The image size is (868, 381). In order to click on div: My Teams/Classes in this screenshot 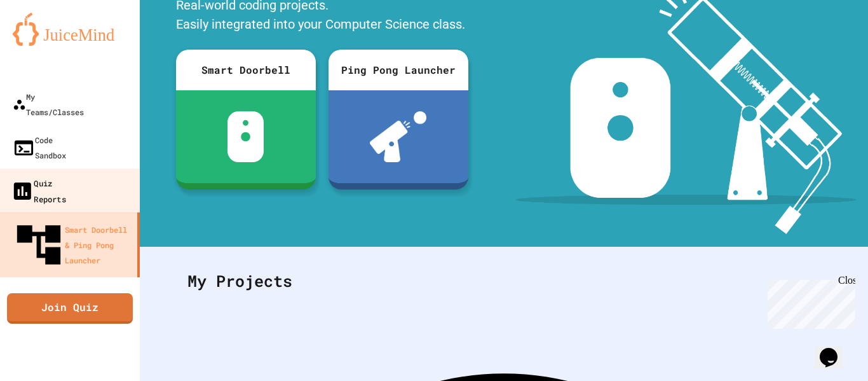, I will do `click(49, 104)`.